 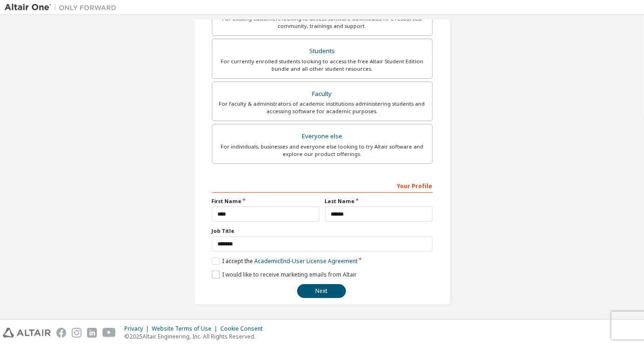 What do you see at coordinates (91, 333) in the screenshot?
I see `img: linkedin.svg` at bounding box center [91, 333].